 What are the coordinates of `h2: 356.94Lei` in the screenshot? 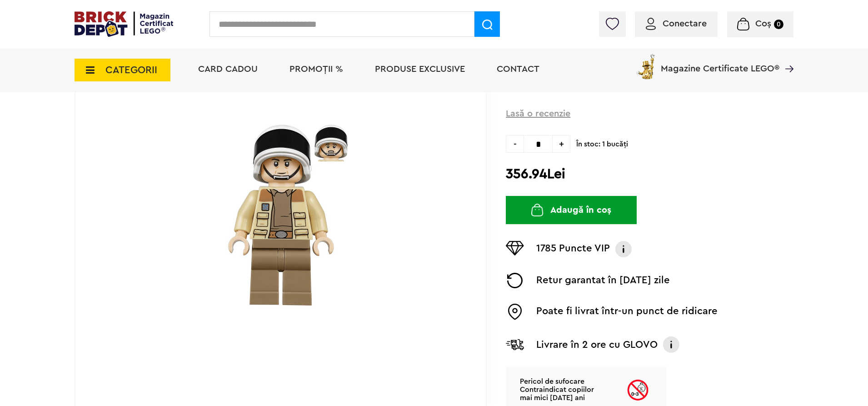 It's located at (649, 174).